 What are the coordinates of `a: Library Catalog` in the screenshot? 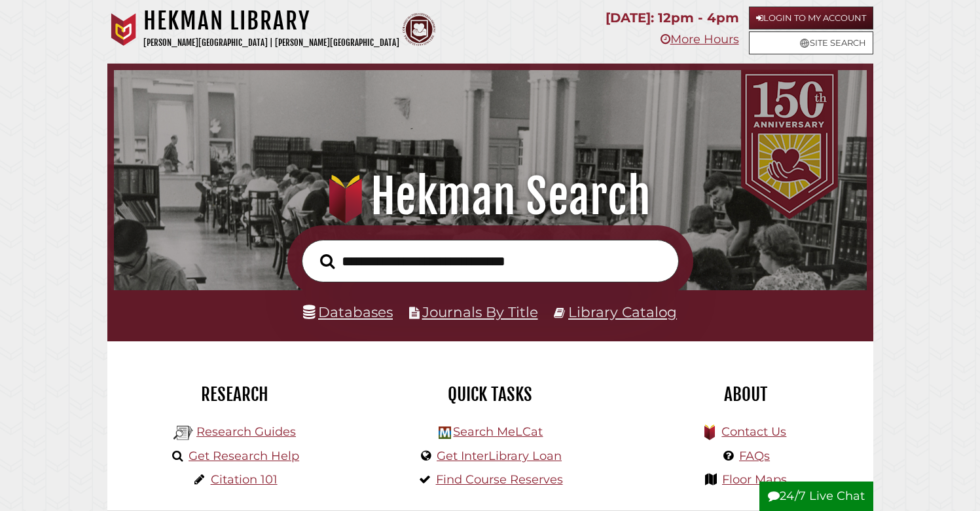 It's located at (623, 312).